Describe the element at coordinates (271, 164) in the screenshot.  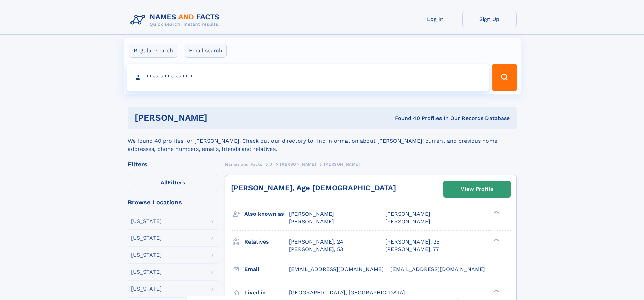
I see `span: J` at that location.